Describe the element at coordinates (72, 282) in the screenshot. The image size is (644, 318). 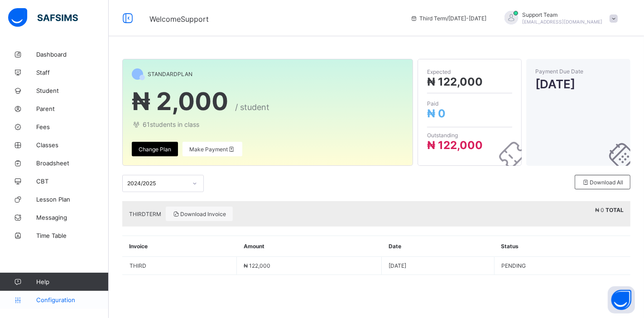
I see `span: Help` at that location.